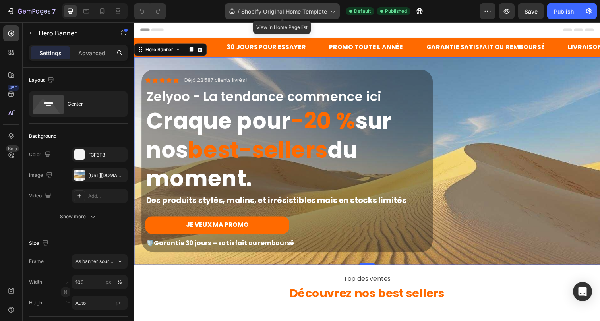 Image resolution: width=600 pixels, height=321 pixels. I want to click on p: Zelyoo - La tendance commence ici, so click(159, 76).